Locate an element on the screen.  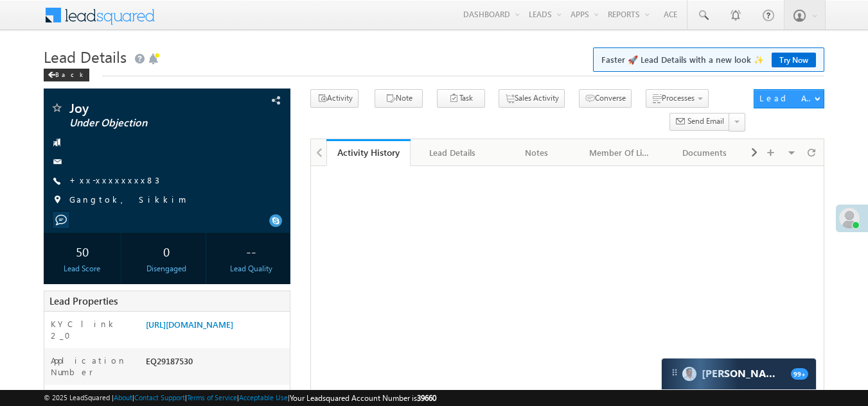
img: carter-drag is located at coordinates (674, 373).